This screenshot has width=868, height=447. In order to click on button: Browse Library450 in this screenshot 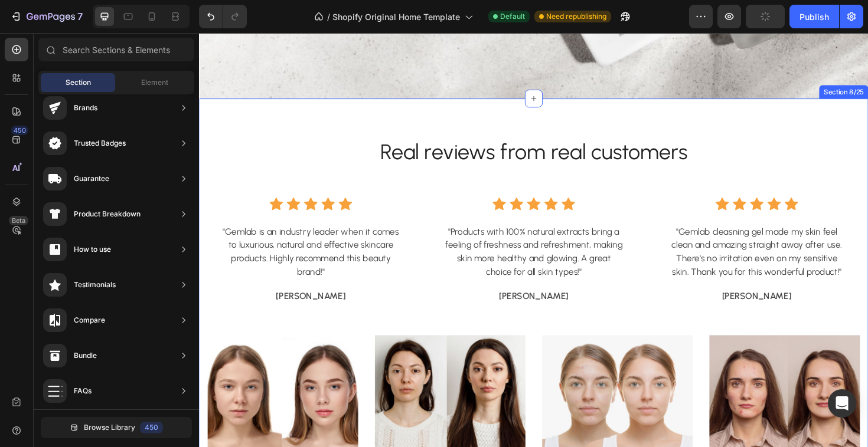, I will do `click(116, 427)`.